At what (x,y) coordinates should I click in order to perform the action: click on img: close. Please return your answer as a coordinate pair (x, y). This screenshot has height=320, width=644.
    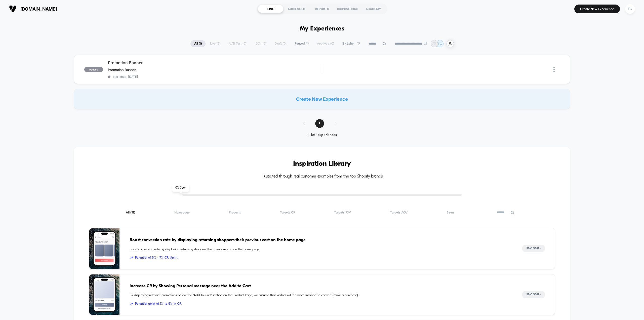
    Looking at the image, I should click on (554, 69).